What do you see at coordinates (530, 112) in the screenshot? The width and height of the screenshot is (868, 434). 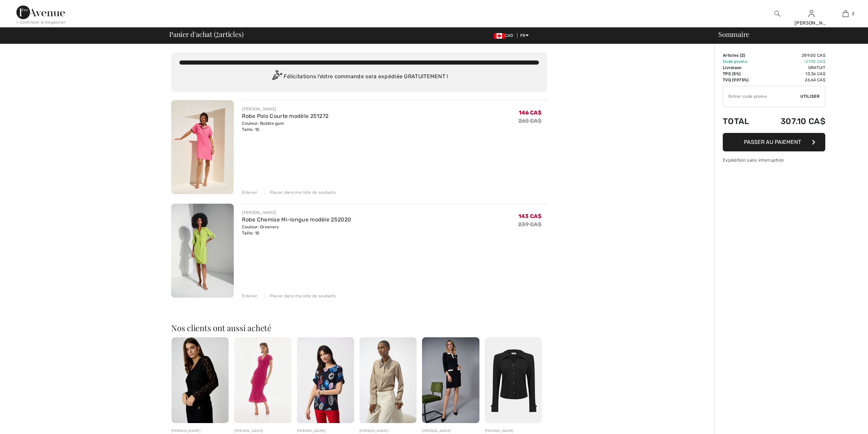 I see `span: 146 CA$` at bounding box center [530, 112].